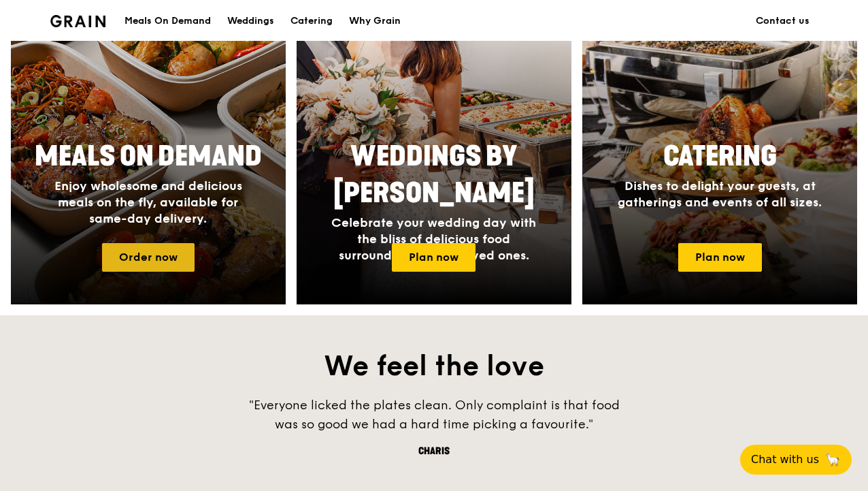 The height and width of the screenshot is (491, 868). What do you see at coordinates (167, 21) in the screenshot?
I see `div: Meals On Demand` at bounding box center [167, 21].